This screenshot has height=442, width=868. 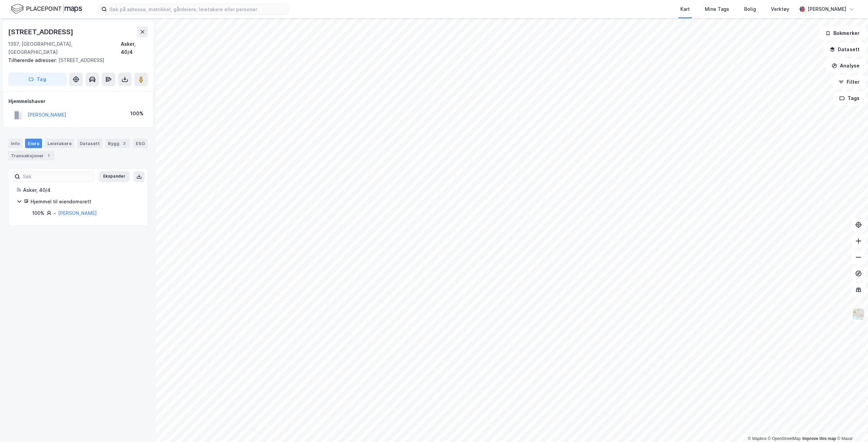 What do you see at coordinates (849, 98) in the screenshot?
I see `button: Tags` at bounding box center [849, 98].